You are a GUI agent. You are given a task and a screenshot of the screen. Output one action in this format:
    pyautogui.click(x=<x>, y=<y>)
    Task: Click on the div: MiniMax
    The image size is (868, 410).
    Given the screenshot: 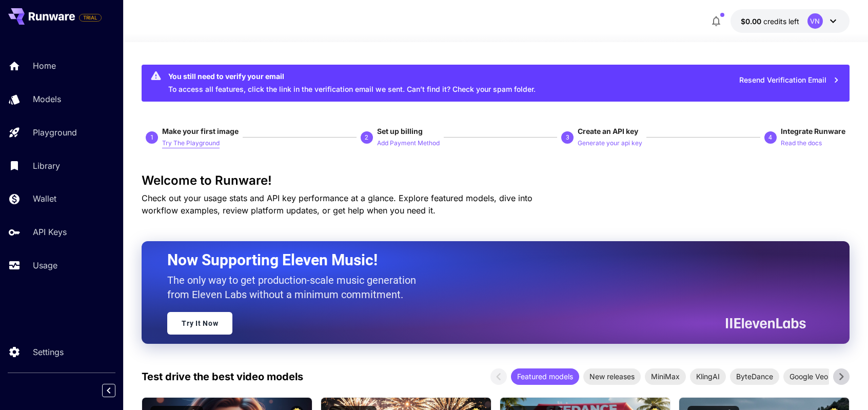 What is the action you would take?
    pyautogui.click(x=666, y=377)
    